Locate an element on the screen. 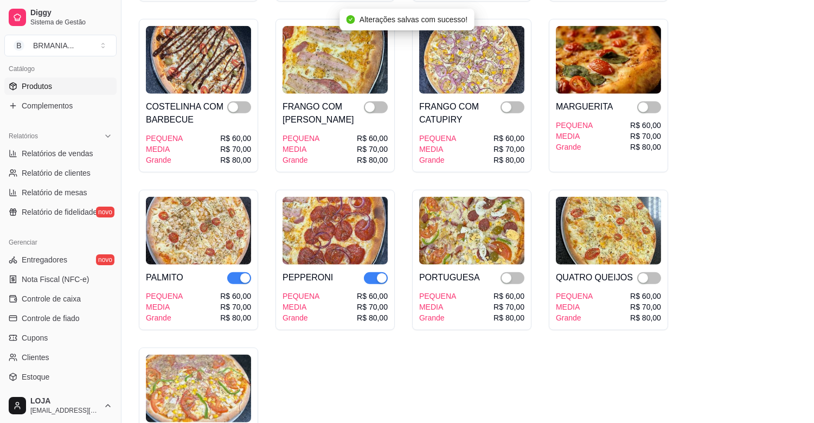 Image resolution: width=814 pixels, height=423 pixels. a: Cupons is located at coordinates (60, 338).